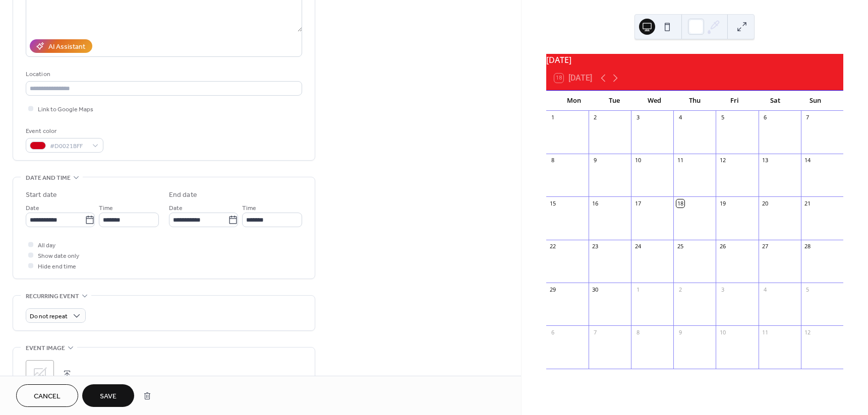 This screenshot has width=868, height=415. What do you see at coordinates (163, 74) in the screenshot?
I see `div: Location` at bounding box center [163, 74].